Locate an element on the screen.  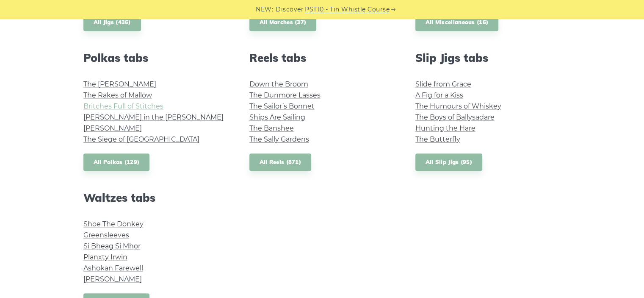
a: Ships Are Sailing is located at coordinates (277, 117).